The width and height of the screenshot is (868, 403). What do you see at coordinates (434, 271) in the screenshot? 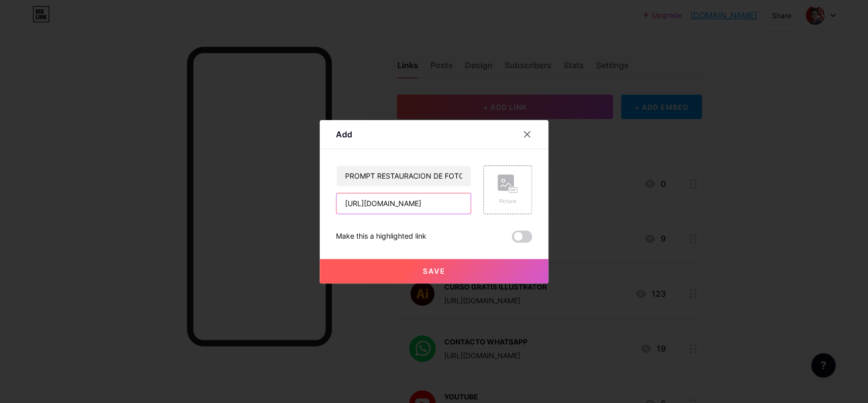
I see `button: Save` at bounding box center [434, 271].